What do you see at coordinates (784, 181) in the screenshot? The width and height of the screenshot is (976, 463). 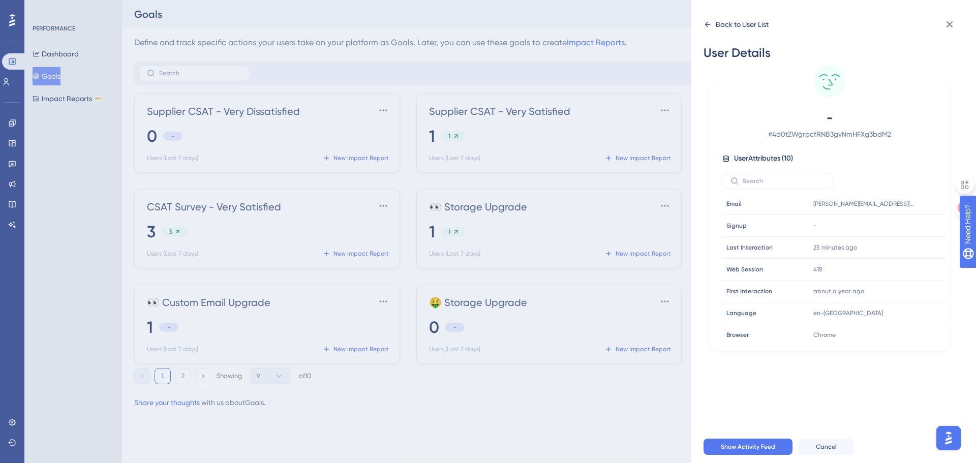 I see `input: Search` at bounding box center [784, 181].